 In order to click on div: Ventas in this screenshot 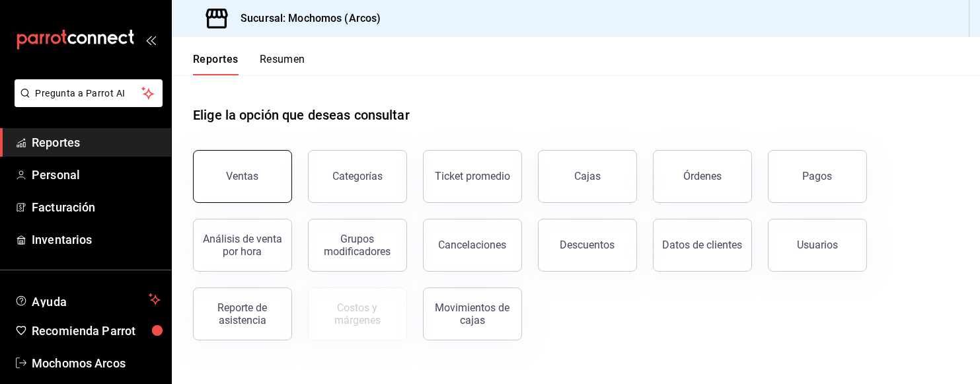, I will do `click(242, 176)`.